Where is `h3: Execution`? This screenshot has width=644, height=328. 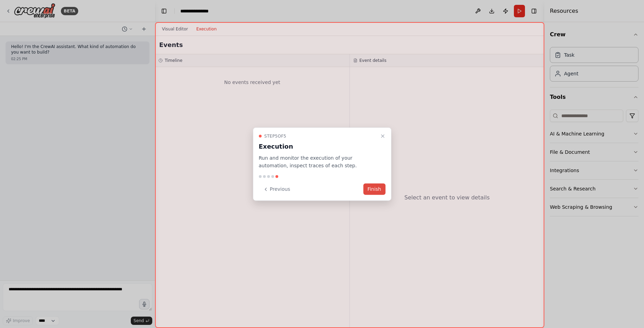
h3: Execution is located at coordinates (318, 146).